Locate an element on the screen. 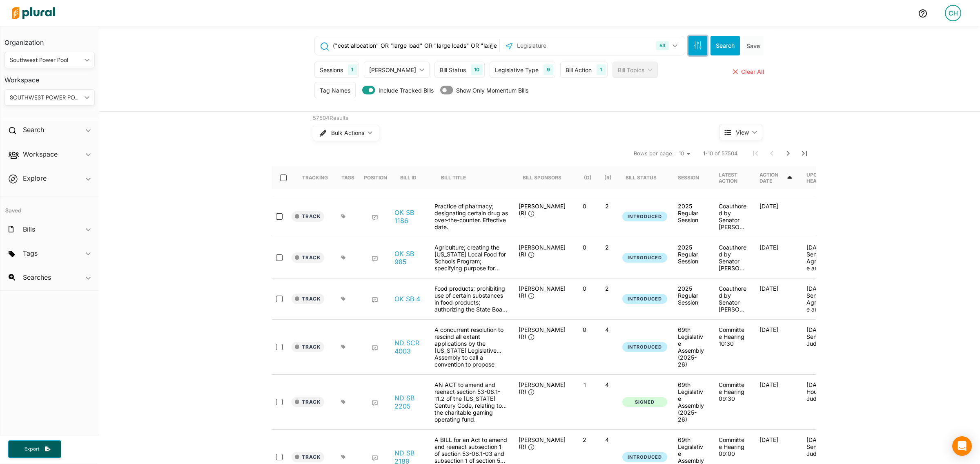  button: Save is located at coordinates (753, 46).